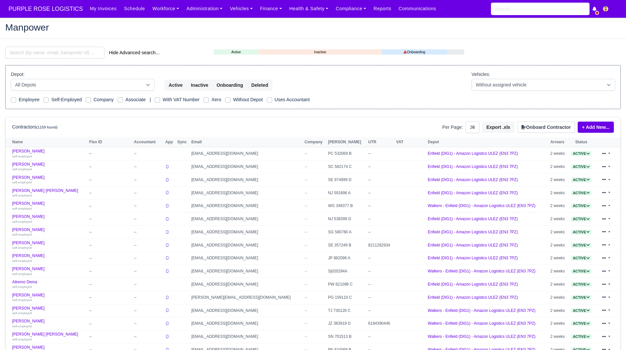 This screenshot has height=350, width=626. I want to click on button: Inactive, so click(199, 85).